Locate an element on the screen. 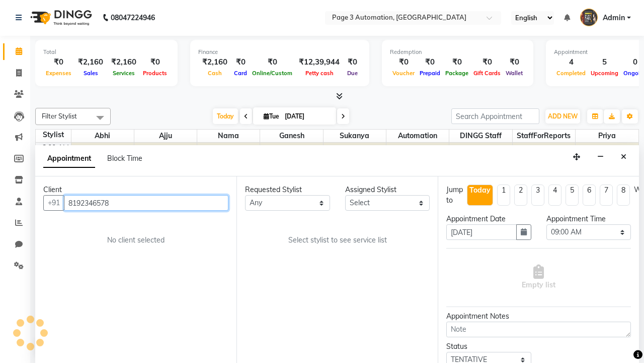  div: ₹12,39,944 is located at coordinates (319, 62).